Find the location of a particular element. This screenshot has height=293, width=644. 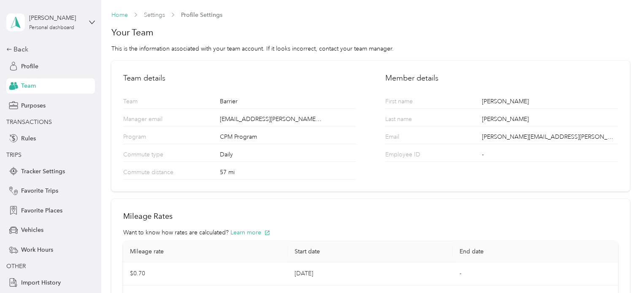

span: OTHER is located at coordinates (16, 266).